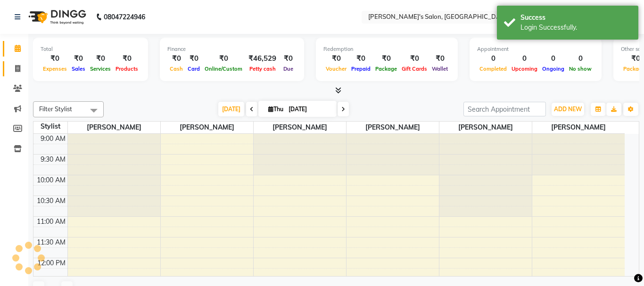  Describe the element at coordinates (276, 109) in the screenshot. I see `span: Thu` at that location.